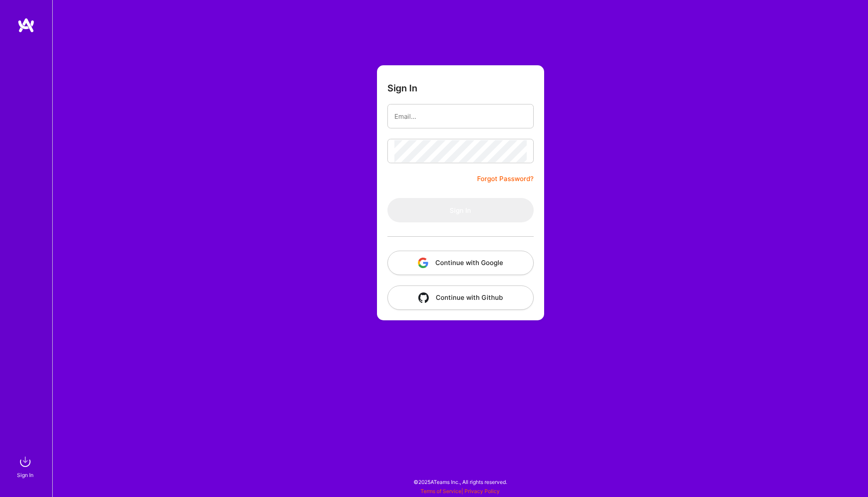 This screenshot has height=497, width=868. I want to click on a: sign inSign In, so click(26, 467).